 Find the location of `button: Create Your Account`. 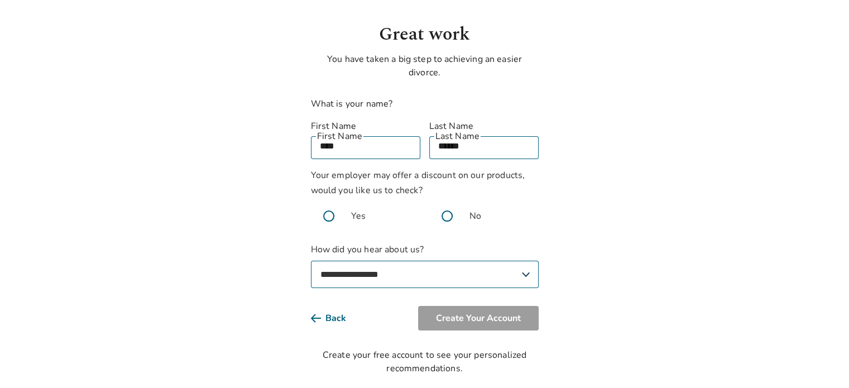

button: Create Your Account is located at coordinates (478, 318).